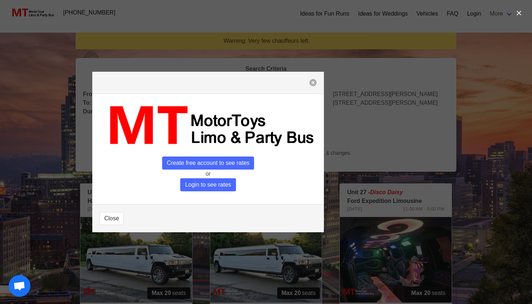  Describe the element at coordinates (208, 163) in the screenshot. I see `span: Create free account to see rates` at that location.